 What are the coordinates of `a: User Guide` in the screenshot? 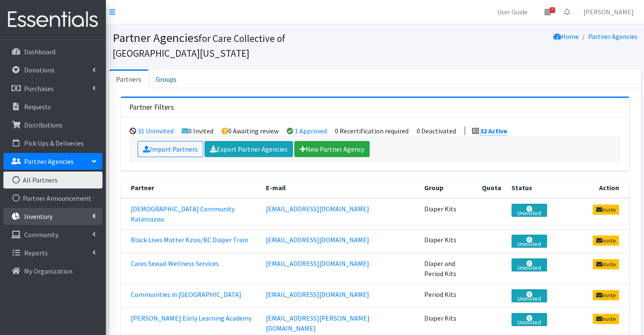 It's located at (512, 12).